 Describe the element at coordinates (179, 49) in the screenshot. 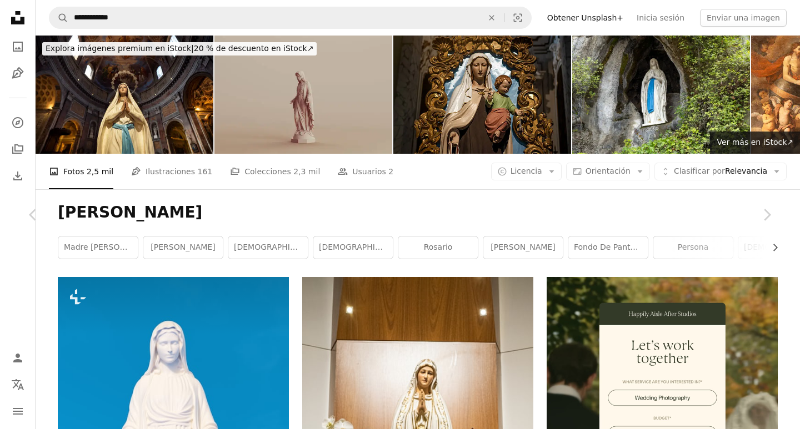

I see `a: Explora imágenes premium en iStock|20 % de descuento en iStock↗` at that location.